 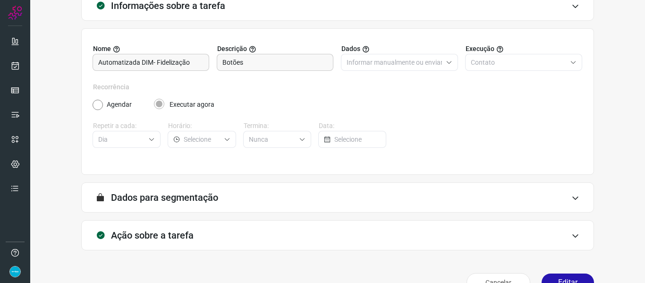 I want to click on span: Nome, so click(x=102, y=49).